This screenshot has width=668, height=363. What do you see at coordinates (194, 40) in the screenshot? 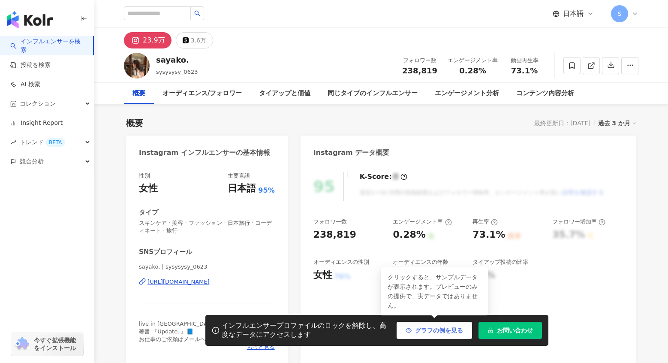
I see `button: 3.6万` at bounding box center [194, 40].